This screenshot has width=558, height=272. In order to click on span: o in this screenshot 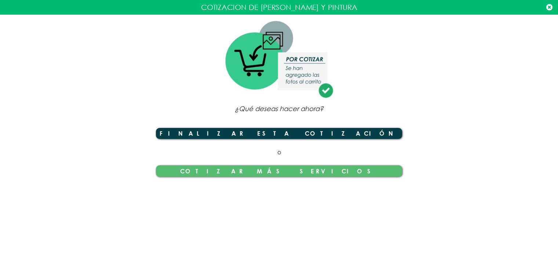, I will do `click(279, 152)`.